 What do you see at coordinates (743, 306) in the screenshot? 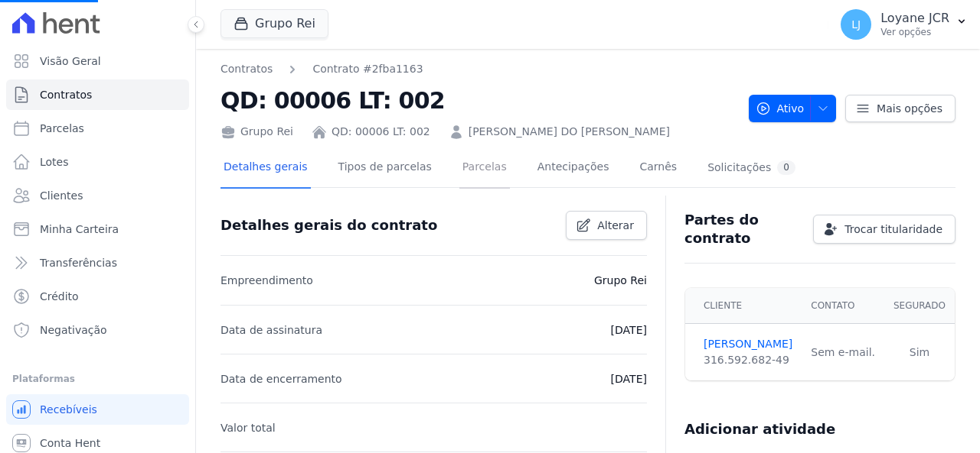
I see `th: Cliente` at bounding box center [743, 306].